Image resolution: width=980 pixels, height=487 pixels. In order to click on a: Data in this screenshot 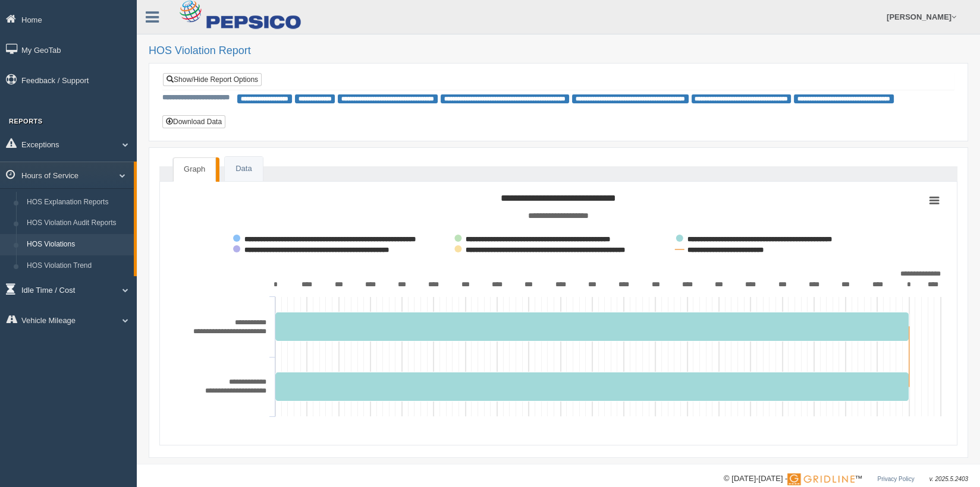, I will do `click(243, 169)`.